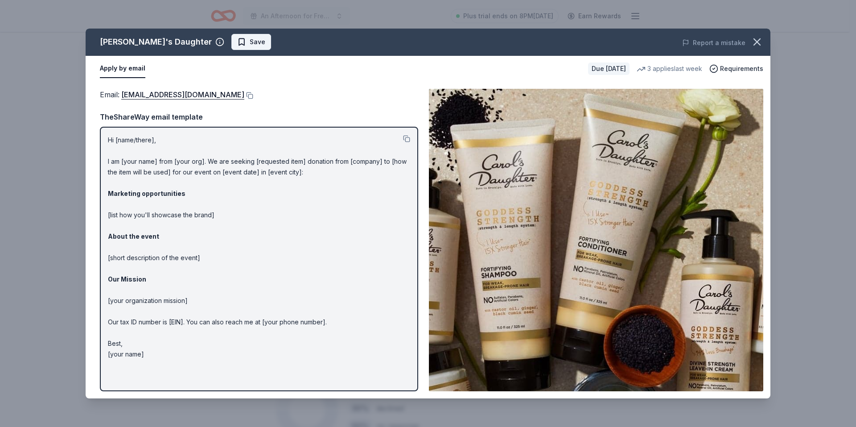 The height and width of the screenshot is (427, 856). What do you see at coordinates (736, 69) in the screenshot?
I see `button: Requirements` at bounding box center [736, 69].